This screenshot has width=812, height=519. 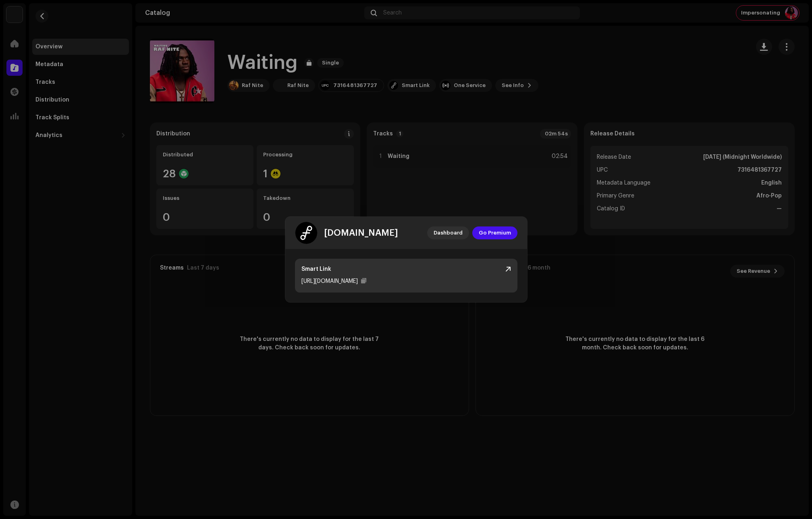 I want to click on span: Go Premium, so click(x=495, y=233).